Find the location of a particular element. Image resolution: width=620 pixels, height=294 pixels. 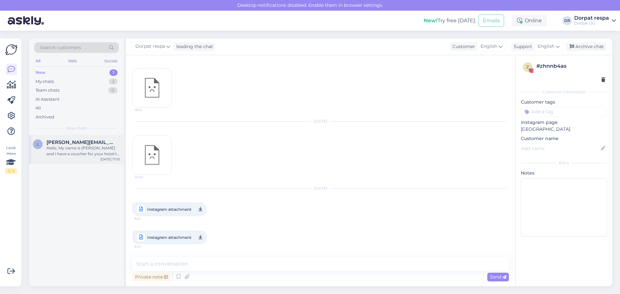

p: Instagram page is located at coordinates (563, 122).